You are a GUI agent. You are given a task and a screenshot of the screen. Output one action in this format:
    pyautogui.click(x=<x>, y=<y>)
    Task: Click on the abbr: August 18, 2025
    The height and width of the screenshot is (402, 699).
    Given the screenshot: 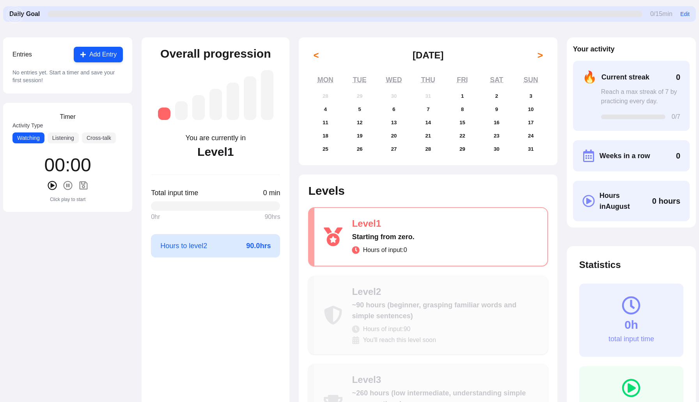 What is the action you would take?
    pyautogui.click(x=325, y=136)
    